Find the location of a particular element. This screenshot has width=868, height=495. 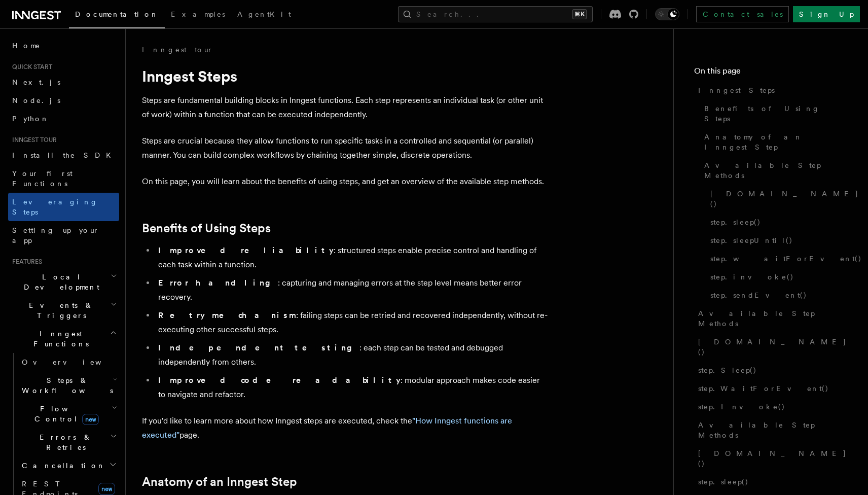

span: Node.js is located at coordinates (36, 100).